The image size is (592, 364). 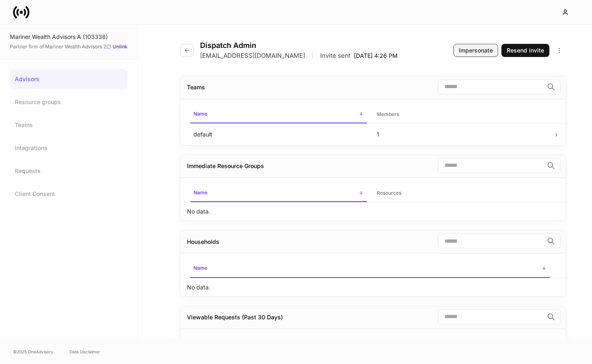 What do you see at coordinates (85, 351) in the screenshot?
I see `a: Data Disclaimer` at bounding box center [85, 351].